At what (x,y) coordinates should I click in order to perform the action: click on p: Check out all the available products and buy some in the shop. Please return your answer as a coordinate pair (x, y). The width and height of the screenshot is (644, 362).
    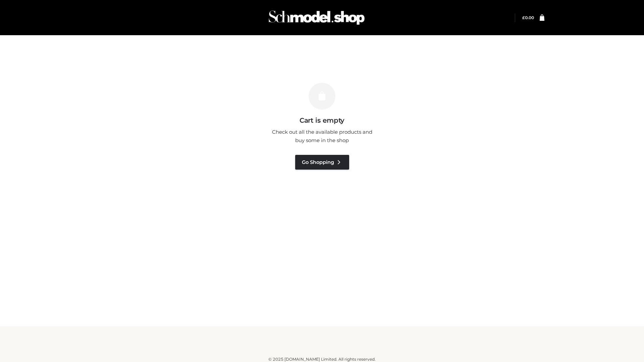
    Looking at the image, I should click on (322, 136).